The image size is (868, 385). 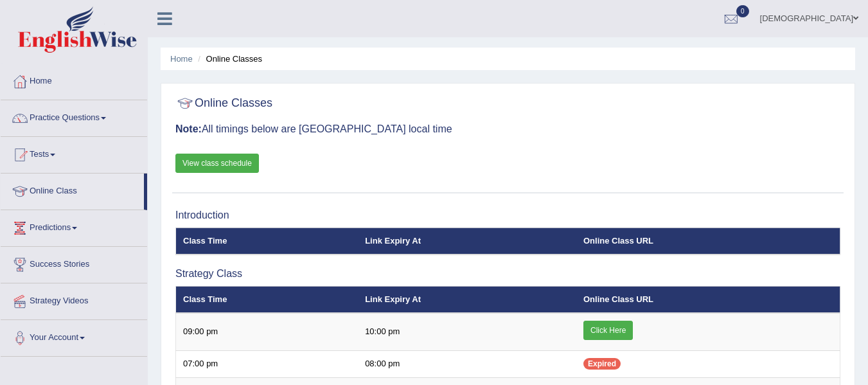 I want to click on a: Your Account, so click(x=74, y=336).